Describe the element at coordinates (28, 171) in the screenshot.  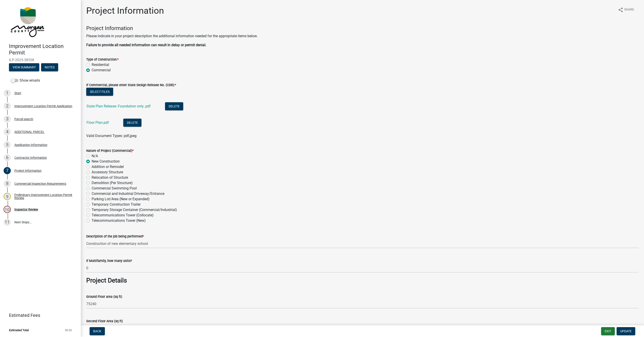
I see `div: Project Information` at that location.